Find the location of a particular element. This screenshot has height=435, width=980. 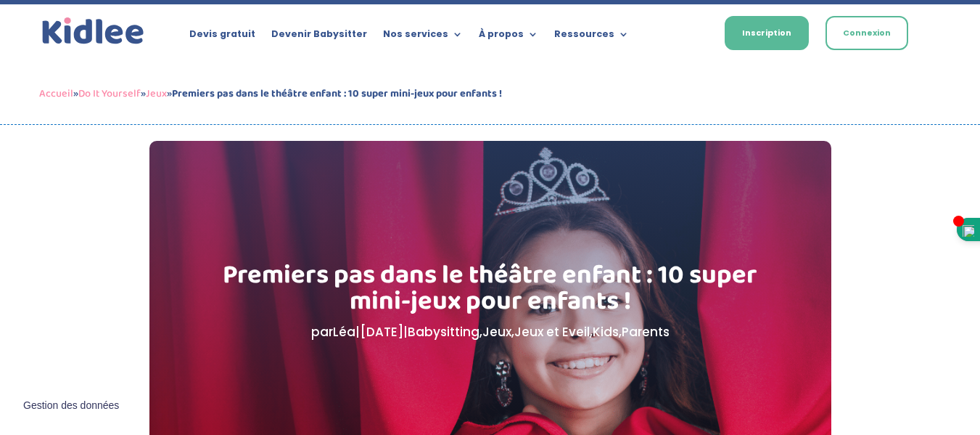

button: Gestion des données is located at coordinates (71, 406).